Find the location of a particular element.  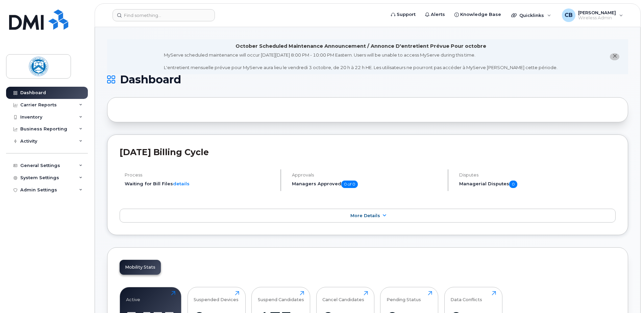

span: 0 is located at coordinates (513, 184).